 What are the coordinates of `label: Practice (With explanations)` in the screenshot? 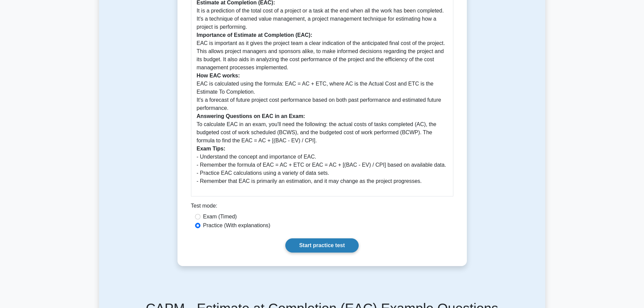 It's located at (237, 226).